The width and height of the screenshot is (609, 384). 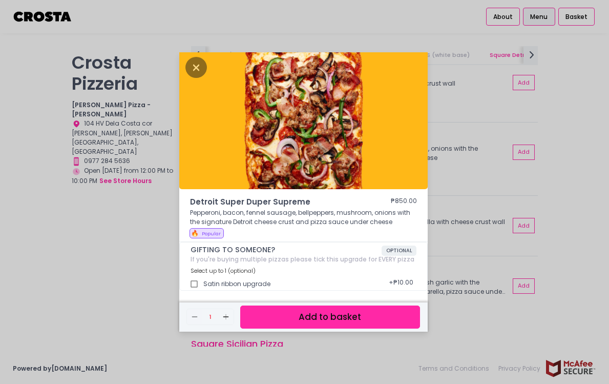 I want to click on span: GIFTING TO SOMEONE?, so click(x=286, y=249).